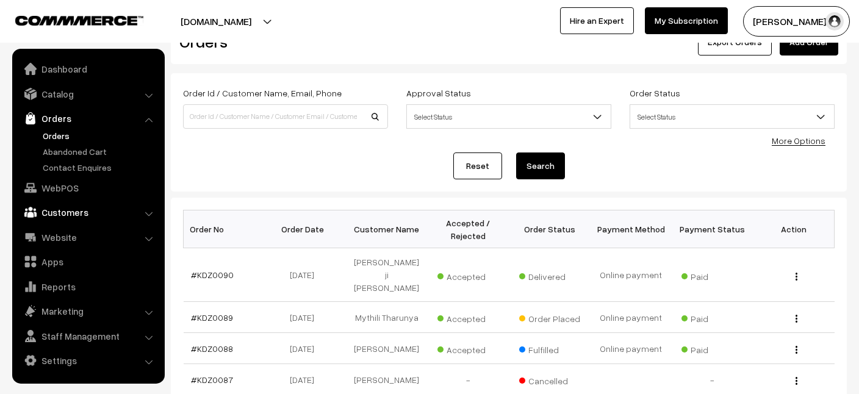 The width and height of the screenshot is (859, 394). What do you see at coordinates (550, 317) in the screenshot?
I see `span: Order Placed` at bounding box center [550, 317].